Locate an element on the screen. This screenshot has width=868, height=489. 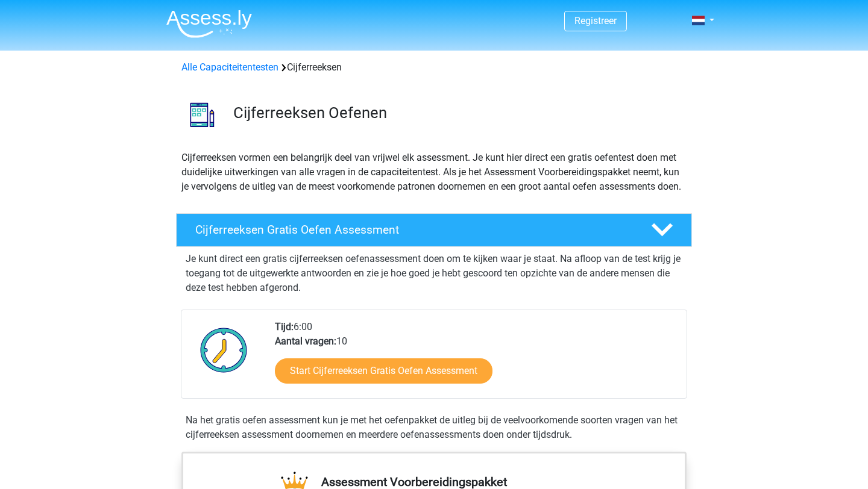
b: Aantal vragen: is located at coordinates (305, 341).